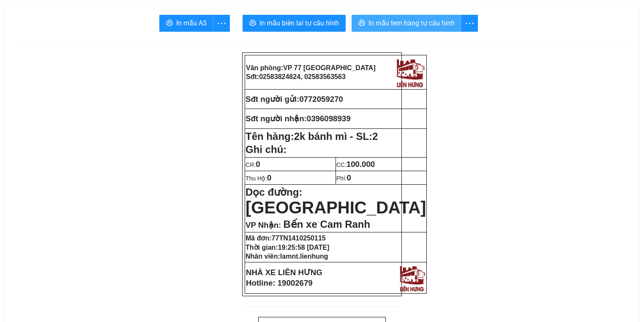  Describe the element at coordinates (299, 238) in the screenshot. I see `span: 77TN1410250115` at that location.